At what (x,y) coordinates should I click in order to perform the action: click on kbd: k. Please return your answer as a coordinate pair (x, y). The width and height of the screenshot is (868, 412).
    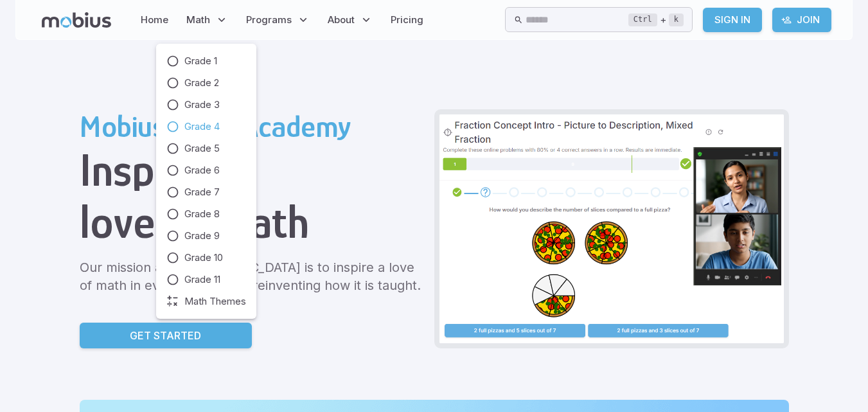
    Looking at the image, I should click on (675, 20).